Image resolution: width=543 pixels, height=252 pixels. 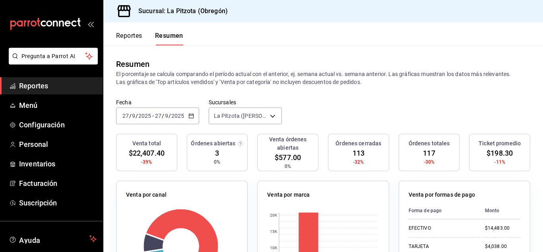 What do you see at coordinates (58, 183) in the screenshot?
I see `span: Facturación` at bounding box center [58, 183].